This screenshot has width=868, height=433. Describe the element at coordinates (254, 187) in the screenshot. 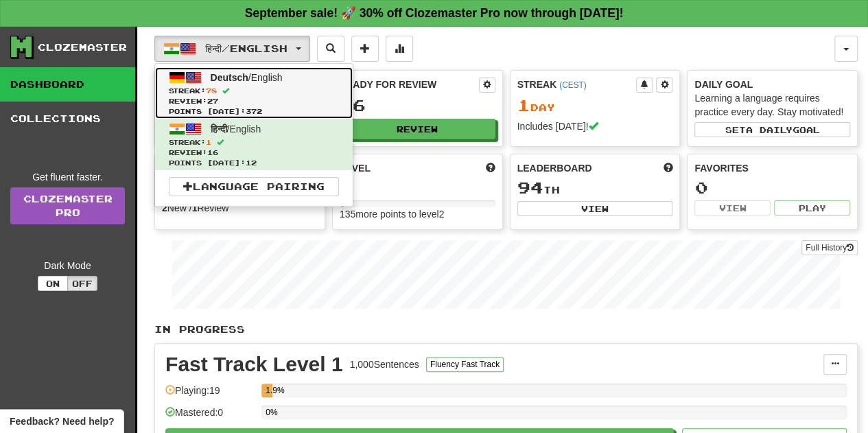

I see `a: Language Pairing` at that location.